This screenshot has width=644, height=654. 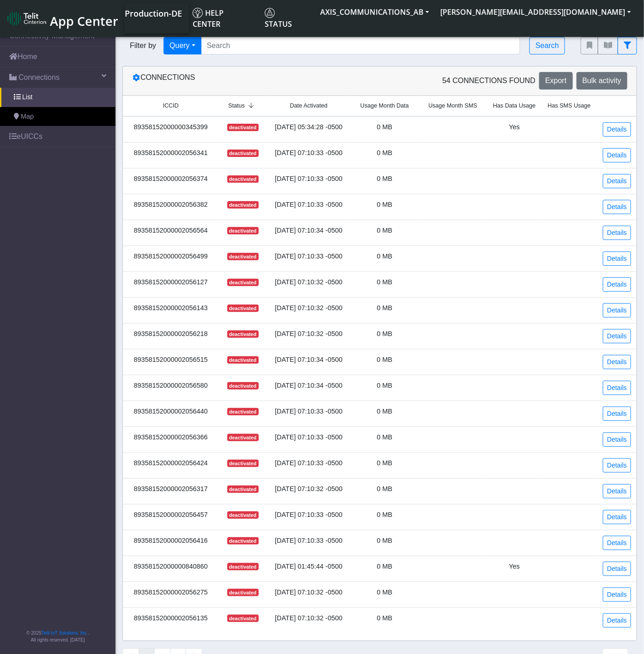 I want to click on span: Help center, so click(x=208, y=18).